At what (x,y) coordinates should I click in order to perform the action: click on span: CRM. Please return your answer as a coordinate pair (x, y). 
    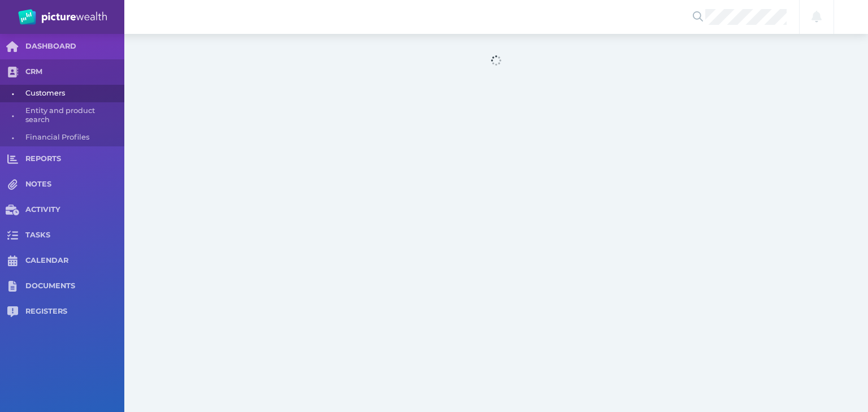
    Looking at the image, I should click on (75, 72).